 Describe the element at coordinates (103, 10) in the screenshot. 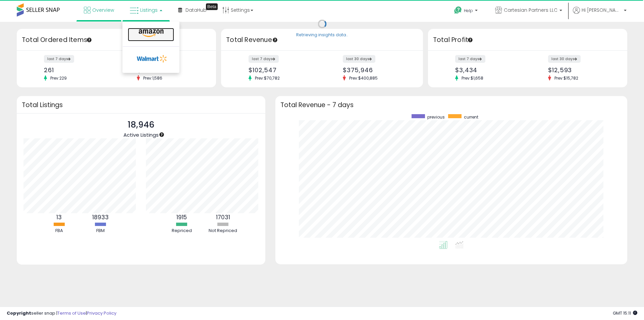

I see `span: Overview` at that location.